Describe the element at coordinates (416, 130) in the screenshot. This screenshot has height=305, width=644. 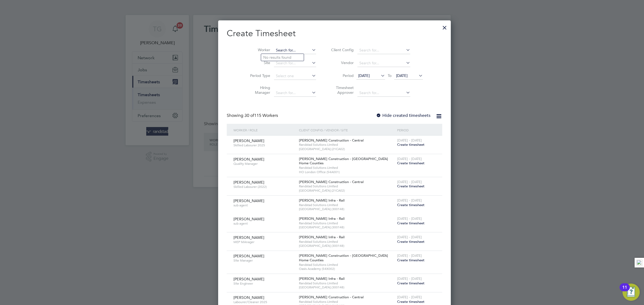
I see `div: Period` at that location.